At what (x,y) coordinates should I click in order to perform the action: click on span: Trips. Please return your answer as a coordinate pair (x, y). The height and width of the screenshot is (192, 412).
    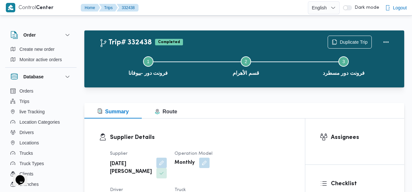
    Looking at the image, I should click on (24, 102).